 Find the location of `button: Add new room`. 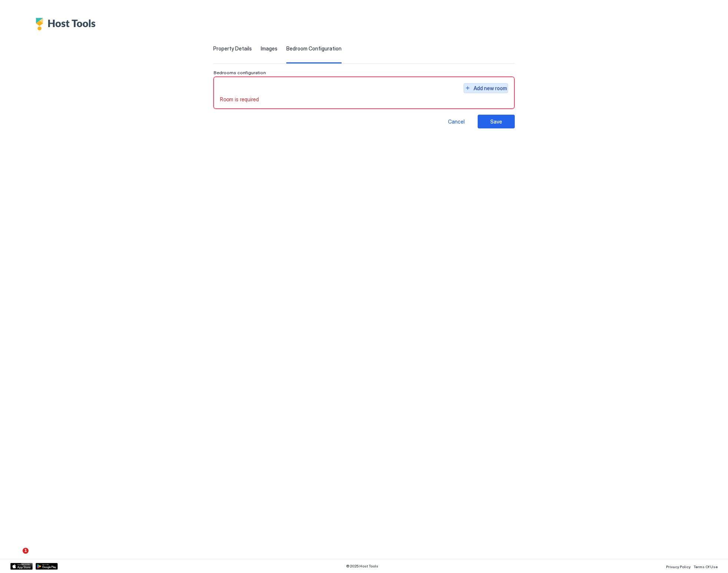

button: Add new room is located at coordinates (486, 88).